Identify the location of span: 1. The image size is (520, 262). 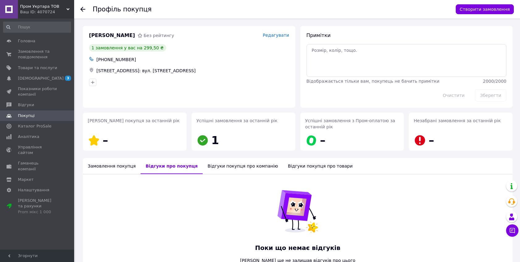
(215, 140).